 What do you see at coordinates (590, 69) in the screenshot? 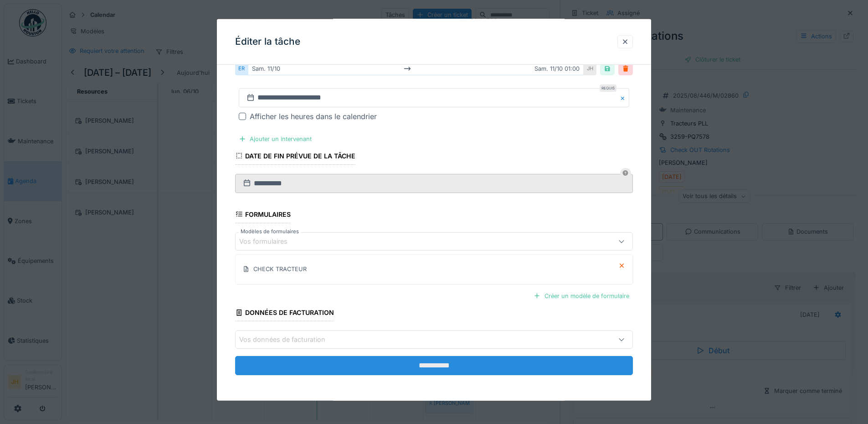
I see `div: JH` at bounding box center [590, 69].